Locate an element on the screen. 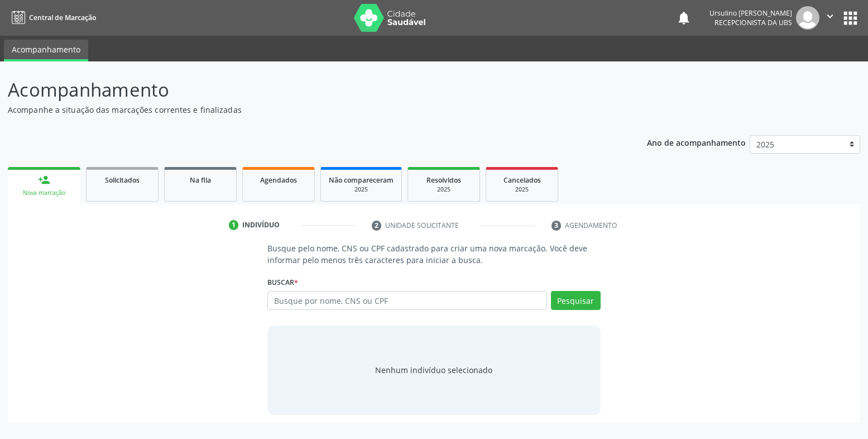  div: person_add is located at coordinates (44, 180).